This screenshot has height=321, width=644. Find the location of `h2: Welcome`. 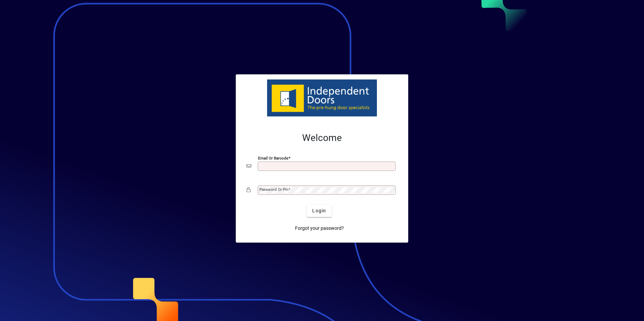

h2: Welcome is located at coordinates (322, 138).